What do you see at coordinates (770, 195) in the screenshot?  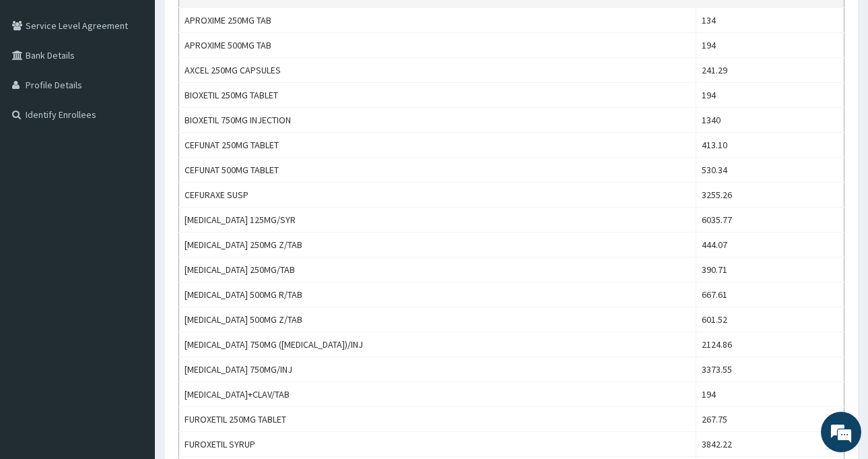 I see `td: 3255.26` at bounding box center [770, 195].